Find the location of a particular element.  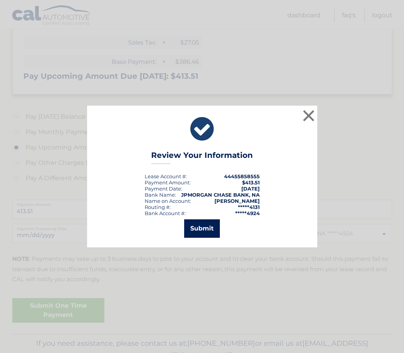

span: Payment Date is located at coordinates (163, 189).